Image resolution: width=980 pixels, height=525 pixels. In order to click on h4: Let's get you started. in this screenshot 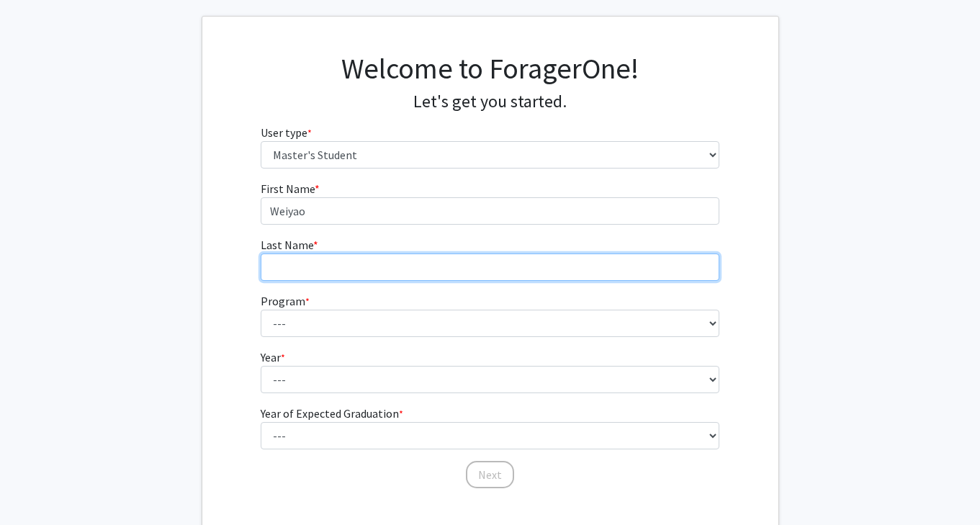, I will do `click(490, 102)`.